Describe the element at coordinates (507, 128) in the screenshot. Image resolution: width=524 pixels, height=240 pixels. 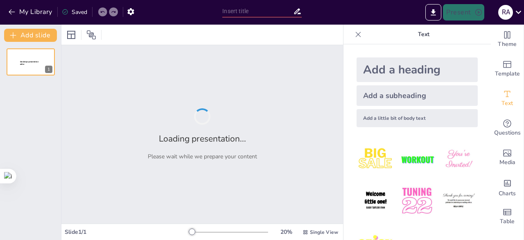
I see `div: Get real-time input from your audience` at that location.